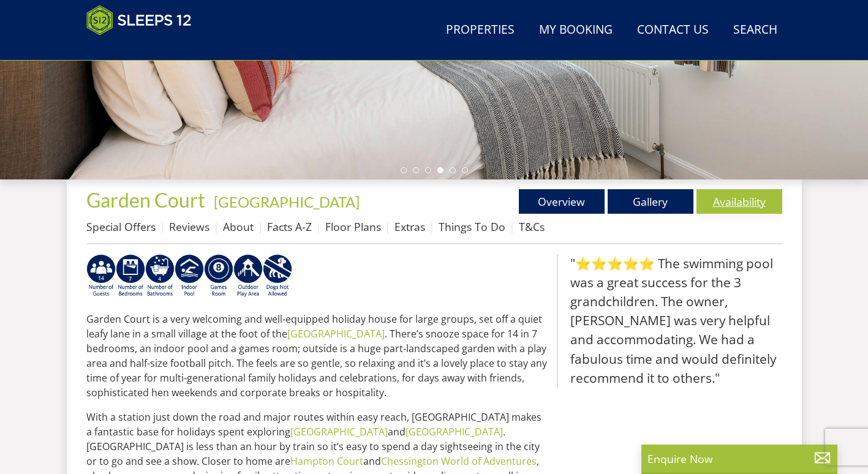 The height and width of the screenshot is (474, 868). What do you see at coordinates (480, 30) in the screenshot?
I see `a: Properties` at bounding box center [480, 30].